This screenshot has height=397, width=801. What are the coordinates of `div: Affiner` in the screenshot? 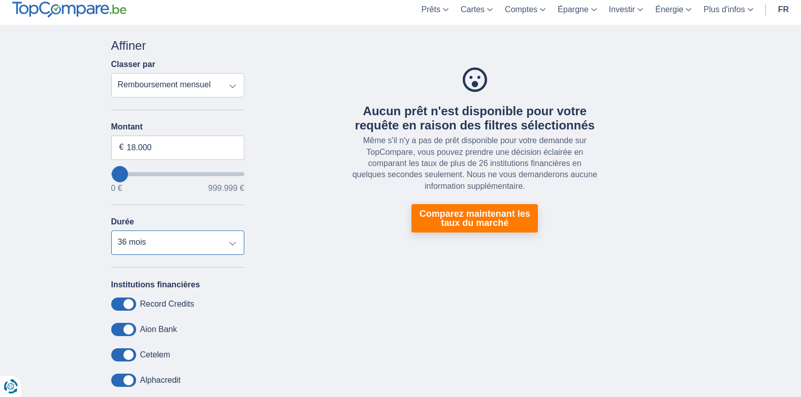 It's located at (178, 46).